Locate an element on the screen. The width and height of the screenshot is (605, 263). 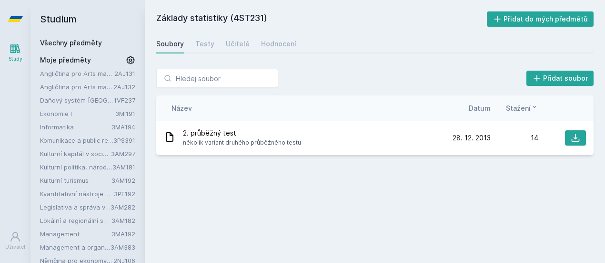
span: Název is located at coordinates (182, 108).